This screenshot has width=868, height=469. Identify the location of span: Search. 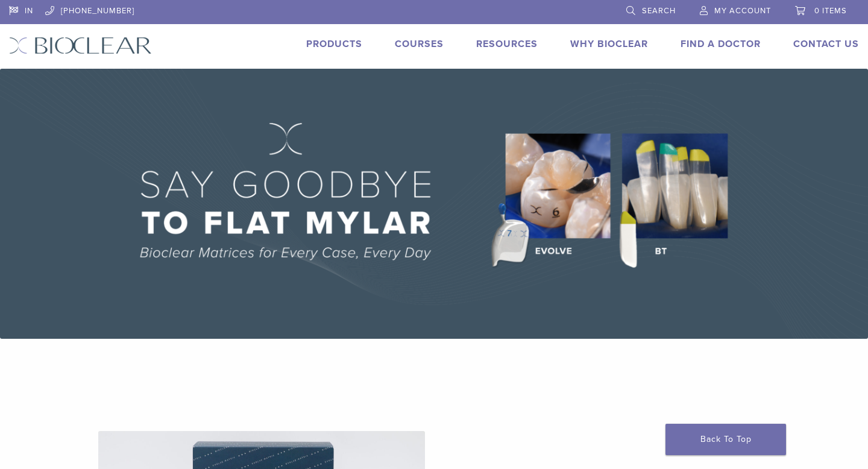
(659, 11).